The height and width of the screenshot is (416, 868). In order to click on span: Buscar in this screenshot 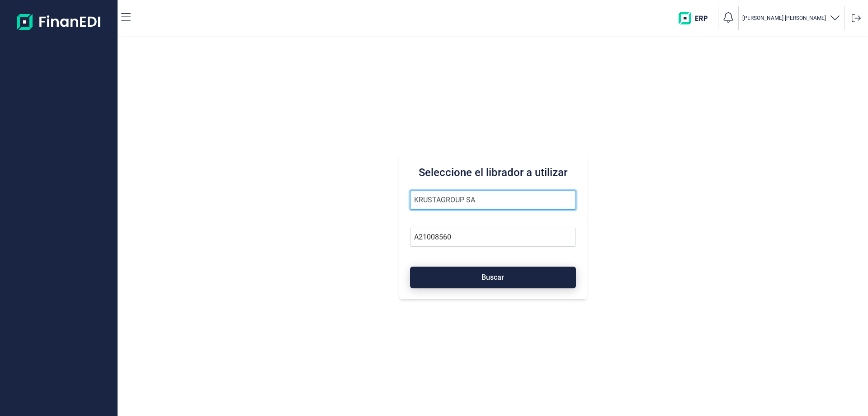, I will do `click(493, 277)`.